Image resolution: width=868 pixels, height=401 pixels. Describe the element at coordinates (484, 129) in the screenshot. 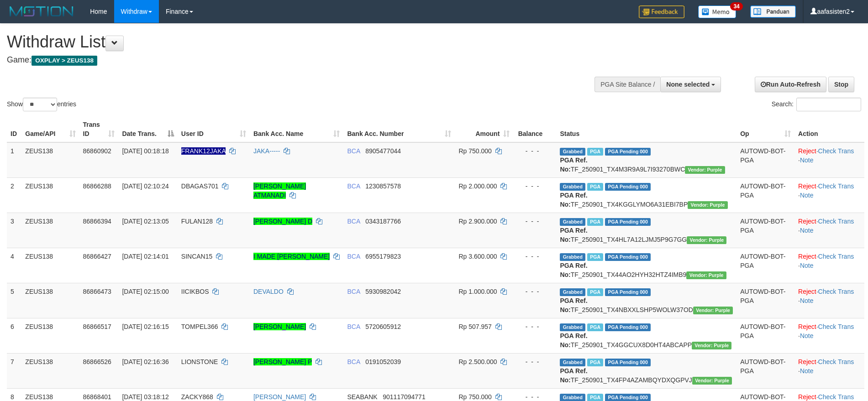

I see `th: Amount: activate to sort column ascending` at that location.